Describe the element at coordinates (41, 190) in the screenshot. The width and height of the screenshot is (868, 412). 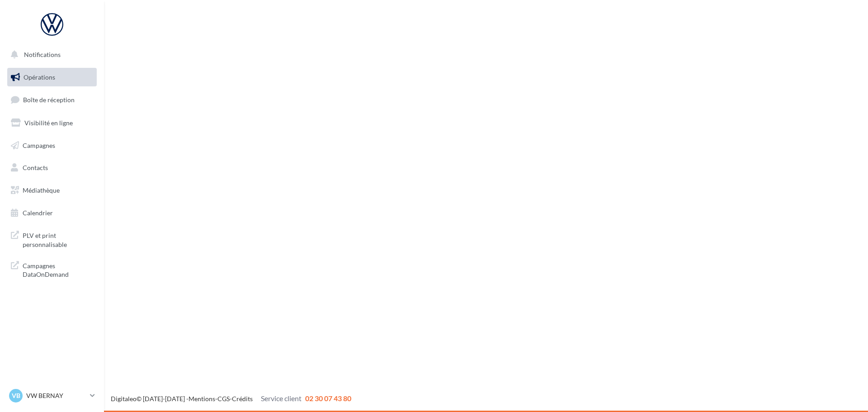
I see `span: Médiathèque` at that location.